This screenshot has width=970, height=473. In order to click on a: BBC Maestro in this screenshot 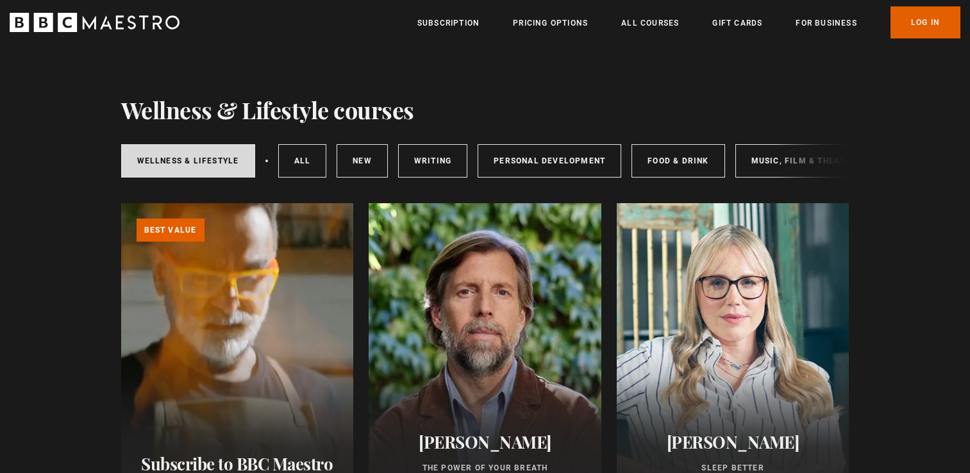, I will do `click(94, 22)`.